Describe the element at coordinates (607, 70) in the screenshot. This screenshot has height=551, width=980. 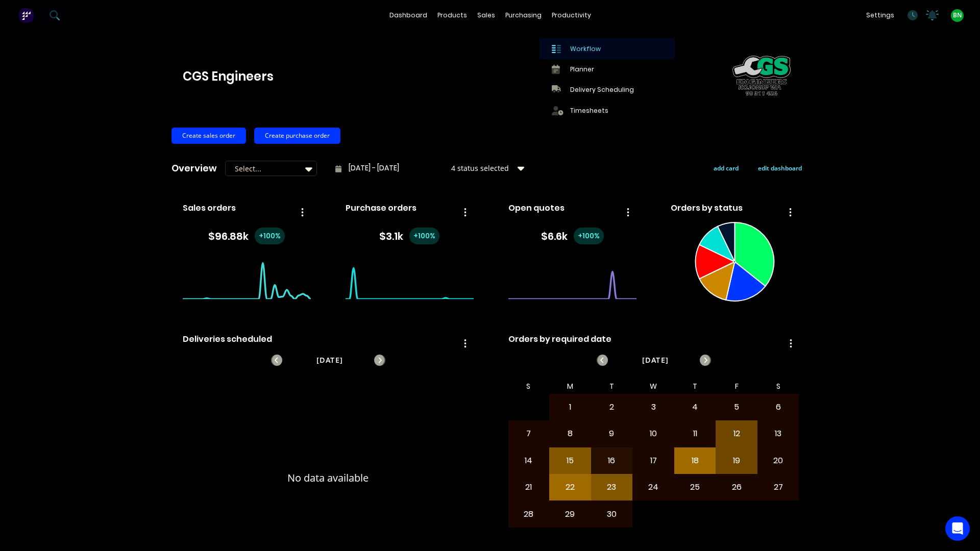
I see `a: Planner` at that location.